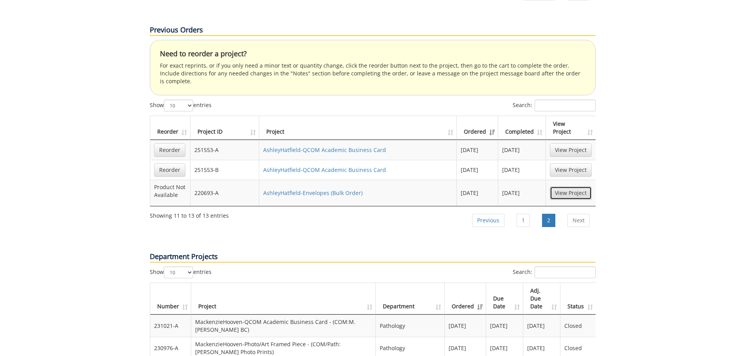 This screenshot has height=356, width=745. What do you see at coordinates (549, 221) in the screenshot?
I see `a: 2` at bounding box center [549, 221].